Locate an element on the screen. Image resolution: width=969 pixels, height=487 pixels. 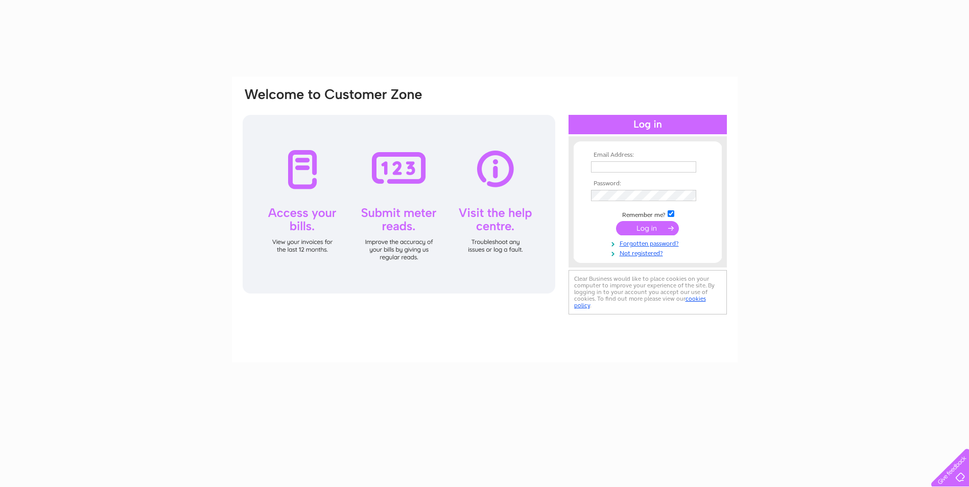
div: Clear Business would like to place cookies on your computer to improve your experience of the sit... is located at coordinates (648, 292).